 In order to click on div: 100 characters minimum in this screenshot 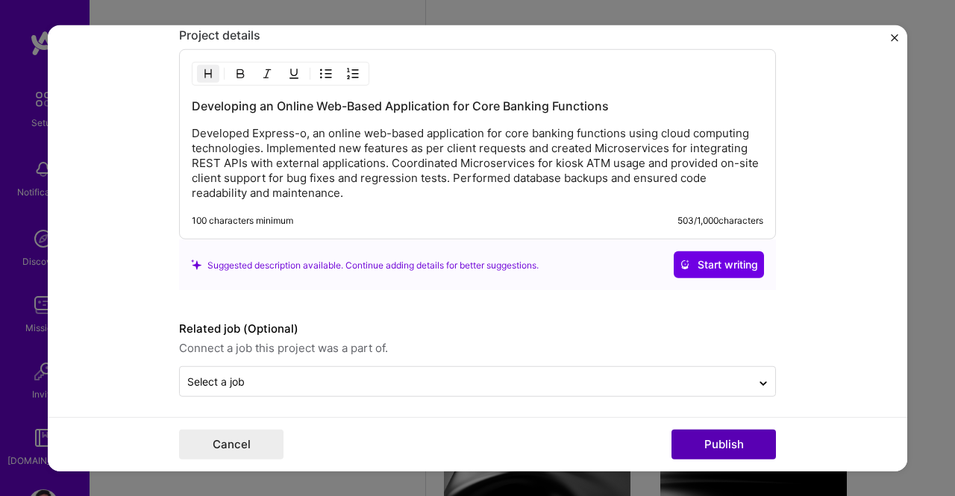, I will do `click(243, 221)`.